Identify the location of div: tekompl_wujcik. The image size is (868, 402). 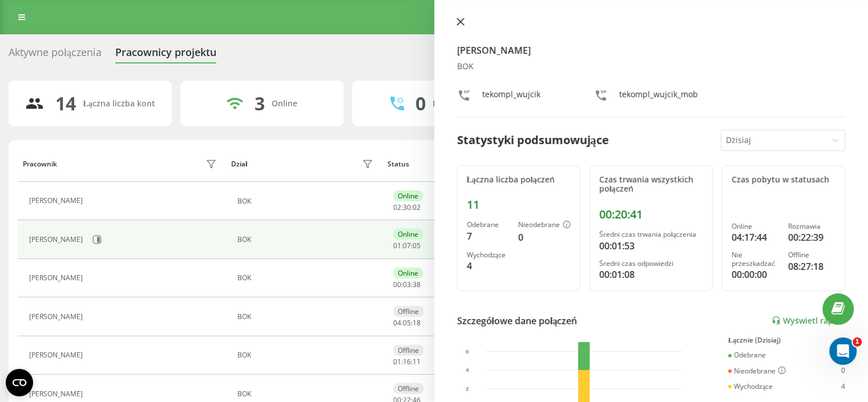
(511, 96).